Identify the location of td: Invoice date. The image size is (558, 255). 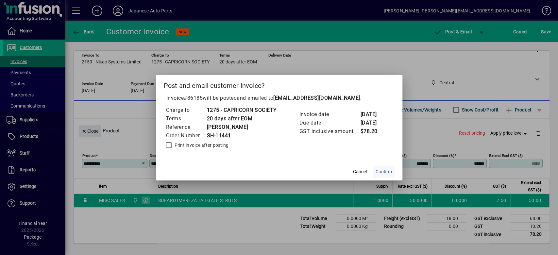
(330, 114).